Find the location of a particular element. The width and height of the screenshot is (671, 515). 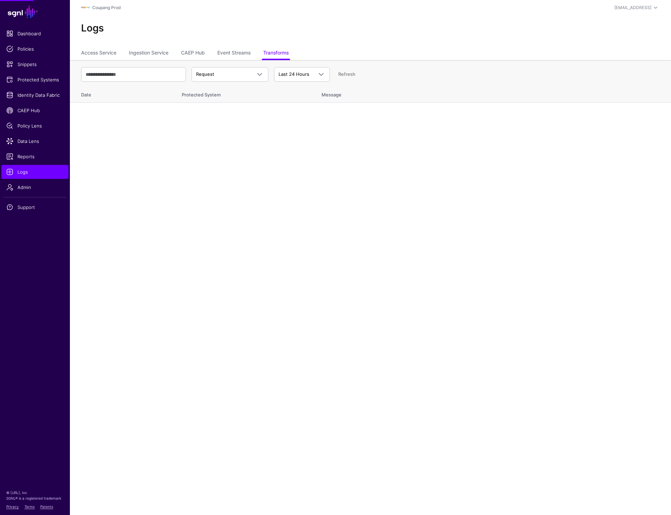

a: Coupang Prod is located at coordinates (106, 7).